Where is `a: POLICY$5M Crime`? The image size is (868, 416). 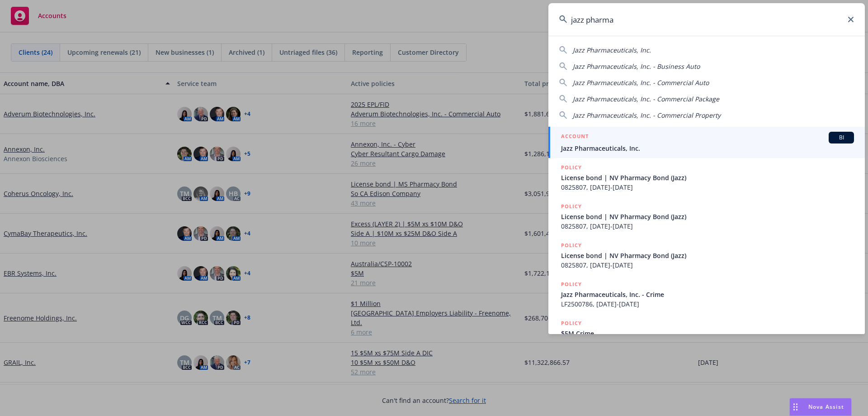
a: POLICY$5M Crime is located at coordinates (707, 333).